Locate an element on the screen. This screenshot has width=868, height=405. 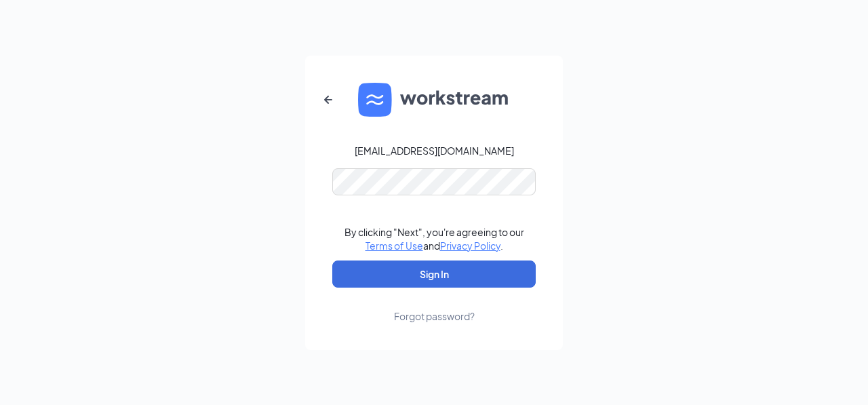
a: Privacy Policy is located at coordinates (470, 245).